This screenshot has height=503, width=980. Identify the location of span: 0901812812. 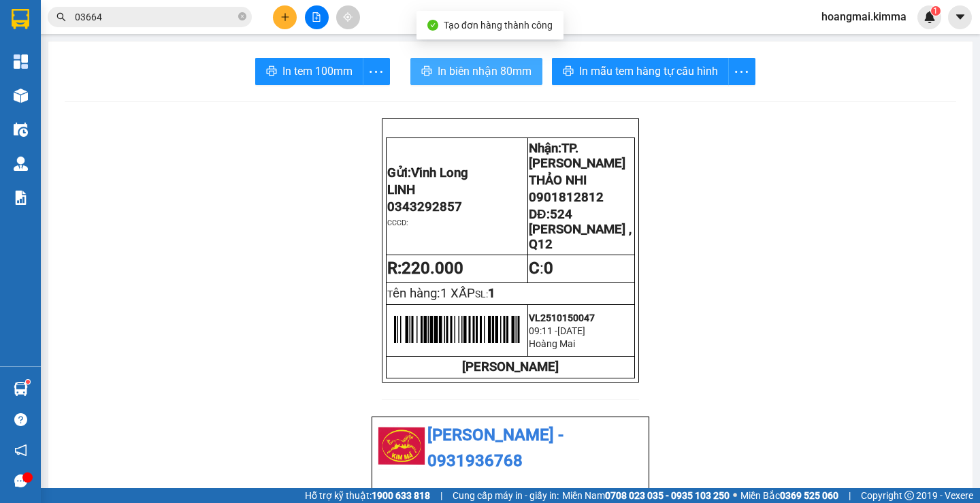
(566, 197).